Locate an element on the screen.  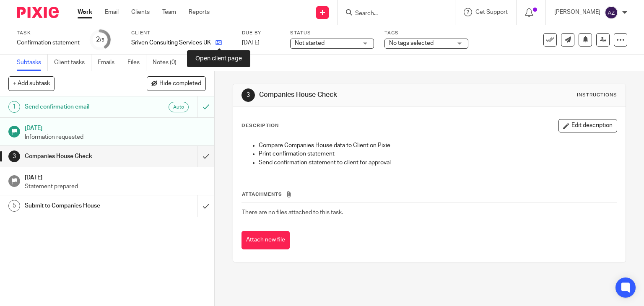
img: svg%3E is located at coordinates (611, 13).